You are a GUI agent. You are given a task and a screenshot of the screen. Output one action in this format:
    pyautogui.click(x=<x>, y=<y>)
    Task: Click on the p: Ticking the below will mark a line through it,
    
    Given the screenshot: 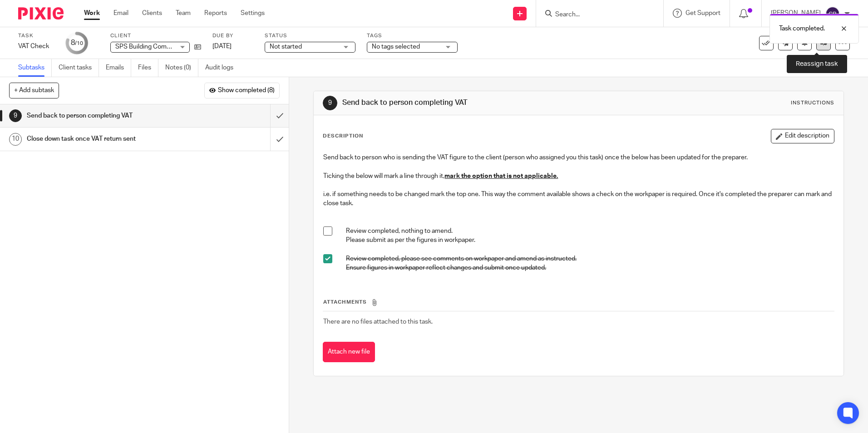 What is the action you would take?
    pyautogui.click(x=578, y=176)
    